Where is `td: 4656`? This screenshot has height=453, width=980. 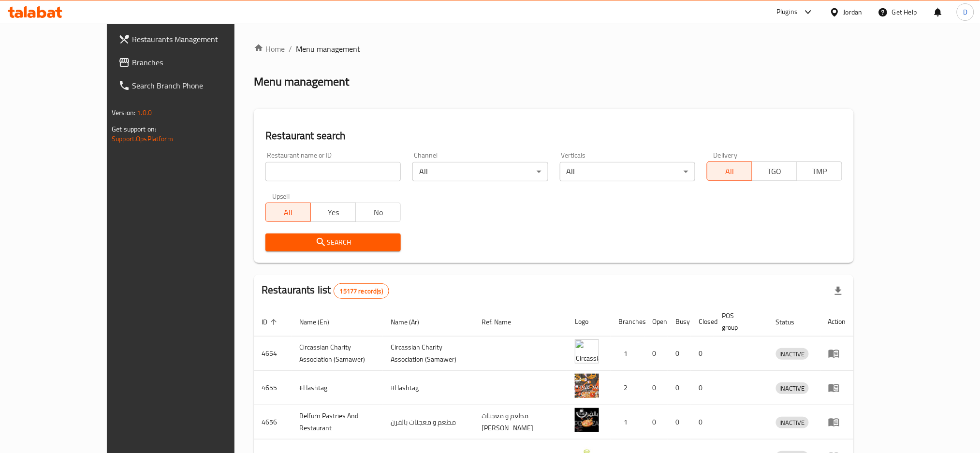
td: 4656 is located at coordinates (273, 422).